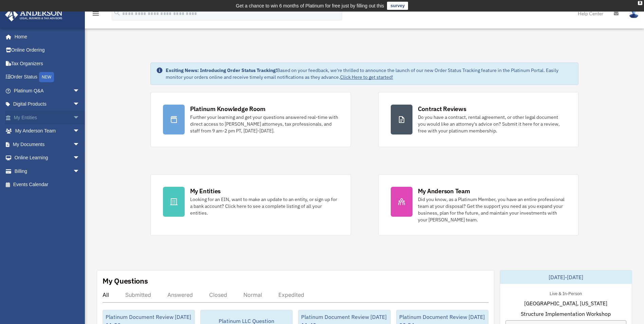 This screenshot has height=324, width=644. What do you see at coordinates (251, 120) in the screenshot?
I see `a: Platinum Knowledge Room Further your learning and get your questions answered real-time with dire...` at bounding box center [251, 120].